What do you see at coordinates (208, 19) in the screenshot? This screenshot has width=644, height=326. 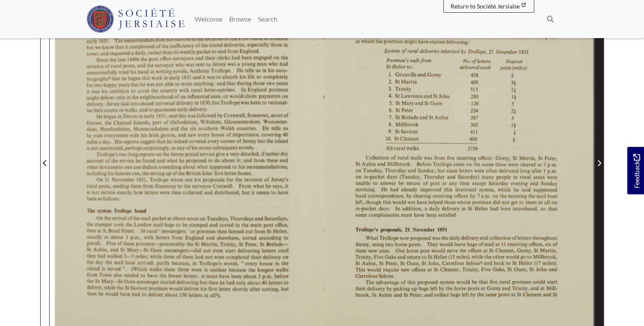 I see `a: Welcome` at bounding box center [208, 19].